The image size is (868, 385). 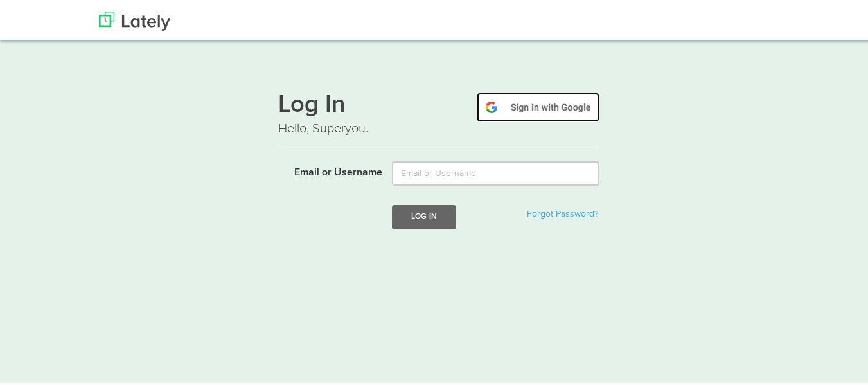 I want to click on a: Forgot Password?, so click(x=563, y=212).